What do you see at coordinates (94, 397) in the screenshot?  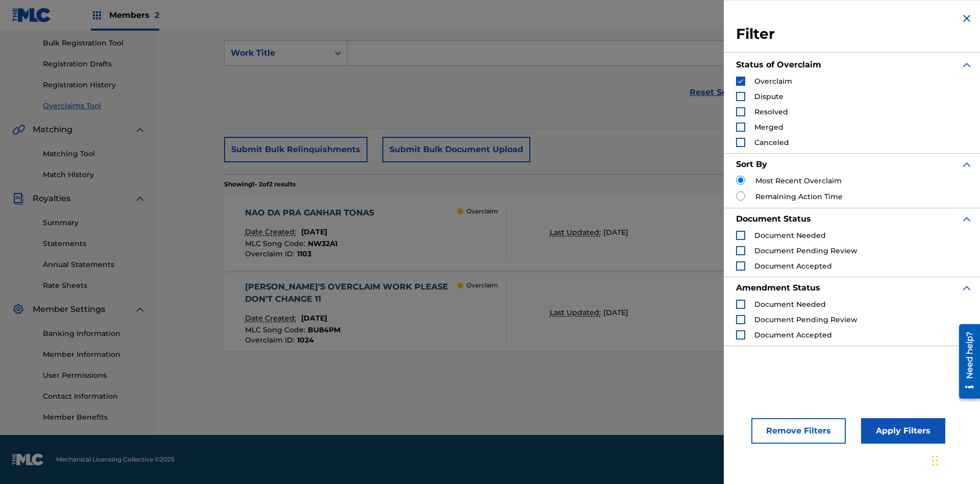 I see `a: Contact Information` at bounding box center [94, 397].